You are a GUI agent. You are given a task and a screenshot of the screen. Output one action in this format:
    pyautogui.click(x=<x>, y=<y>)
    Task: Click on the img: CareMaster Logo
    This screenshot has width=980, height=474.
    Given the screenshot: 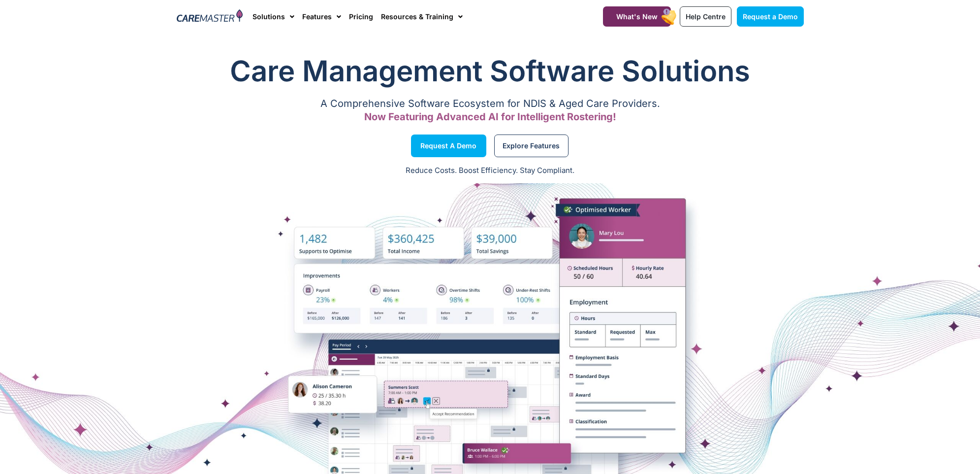 What is the action you would take?
    pyautogui.click(x=210, y=17)
    